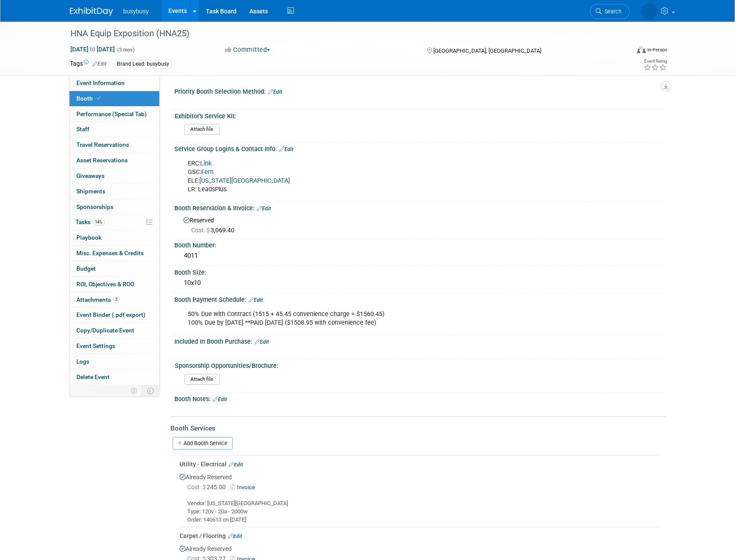  What do you see at coordinates (657, 49) in the screenshot?
I see `div: In-Person` at bounding box center [657, 49].